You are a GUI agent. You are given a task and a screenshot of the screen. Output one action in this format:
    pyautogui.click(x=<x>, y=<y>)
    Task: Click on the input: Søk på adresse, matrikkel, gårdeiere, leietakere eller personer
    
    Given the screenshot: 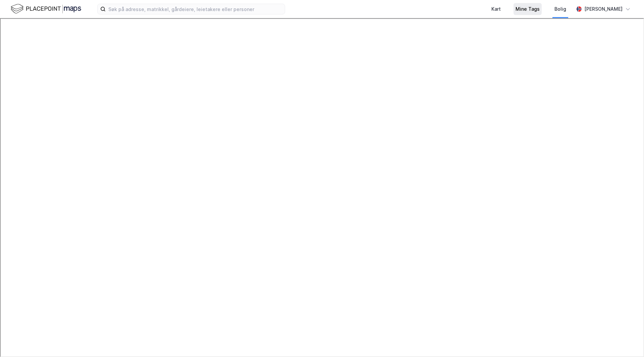 What is the action you would take?
    pyautogui.click(x=195, y=9)
    